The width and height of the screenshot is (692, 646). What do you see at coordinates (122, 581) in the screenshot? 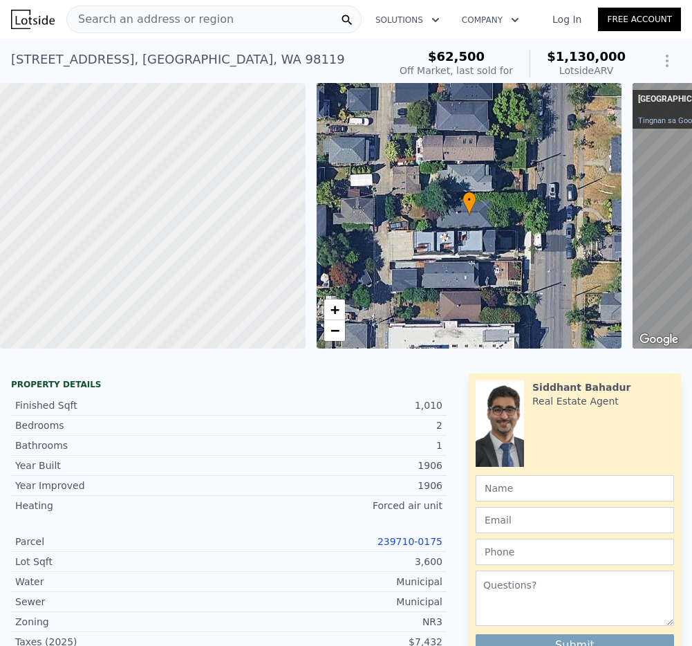
I see `div: Water` at bounding box center [122, 581].